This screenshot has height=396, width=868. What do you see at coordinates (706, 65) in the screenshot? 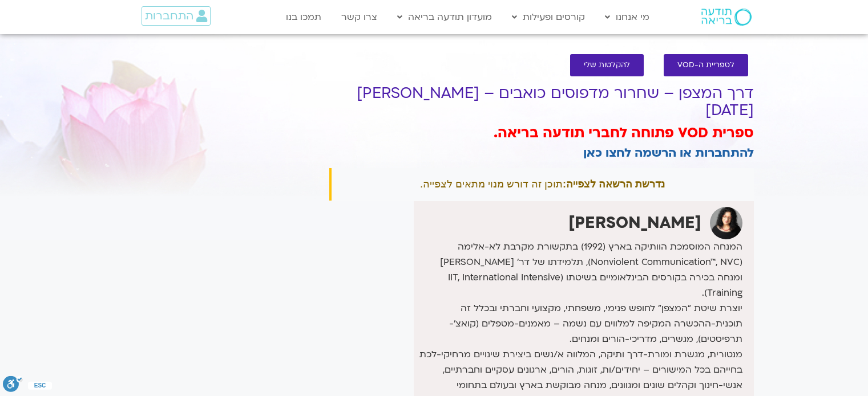
I see `span: לספריית ה-VOD` at bounding box center [706, 65].